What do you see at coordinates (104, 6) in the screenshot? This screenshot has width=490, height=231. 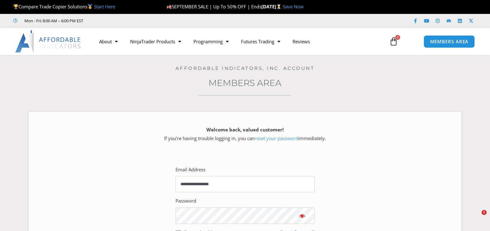 I see `a: Start Here` at bounding box center [104, 6].